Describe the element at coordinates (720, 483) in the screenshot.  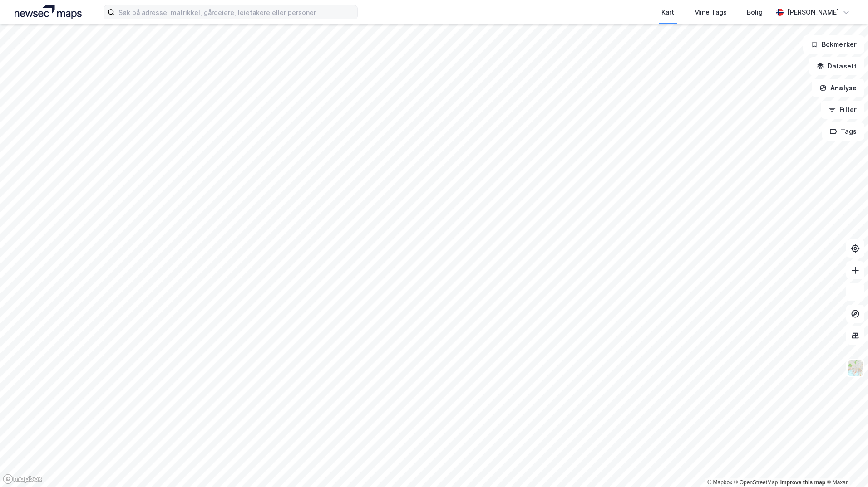
I see `a: Mapbox` at that location.